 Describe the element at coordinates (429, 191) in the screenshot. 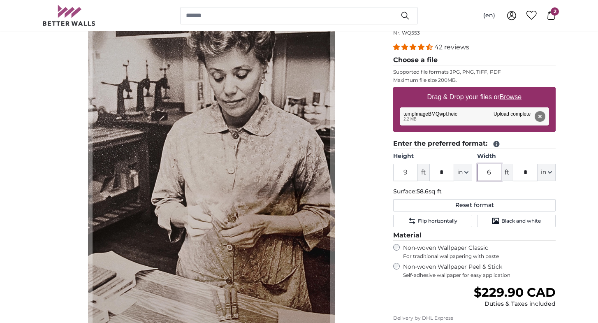

I see `span: 58.6sq ft` at that location.